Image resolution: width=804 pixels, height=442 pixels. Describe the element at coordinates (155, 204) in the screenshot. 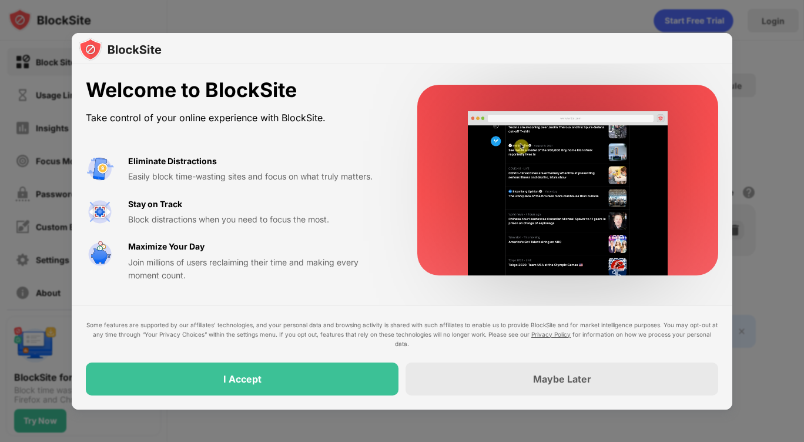

I see `div: Stay on Track` at that location.